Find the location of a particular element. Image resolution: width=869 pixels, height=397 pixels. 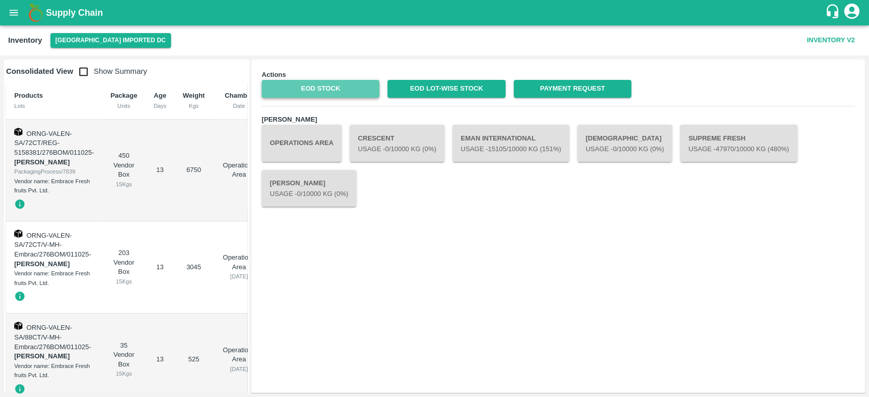

p: Usage - 15105 /10000 Kg (151%) is located at coordinates (511, 149).